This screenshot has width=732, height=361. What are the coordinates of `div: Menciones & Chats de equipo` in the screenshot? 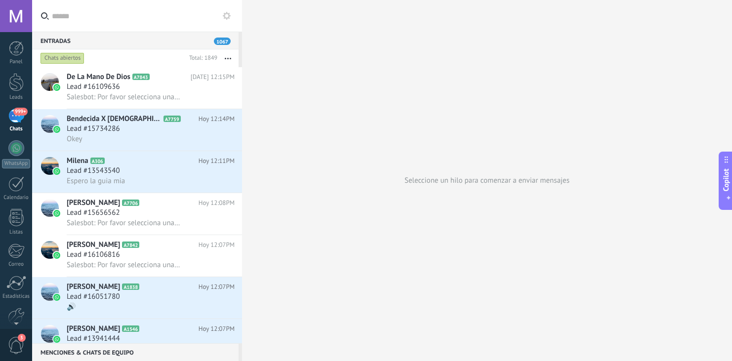 It's located at (135, 352).